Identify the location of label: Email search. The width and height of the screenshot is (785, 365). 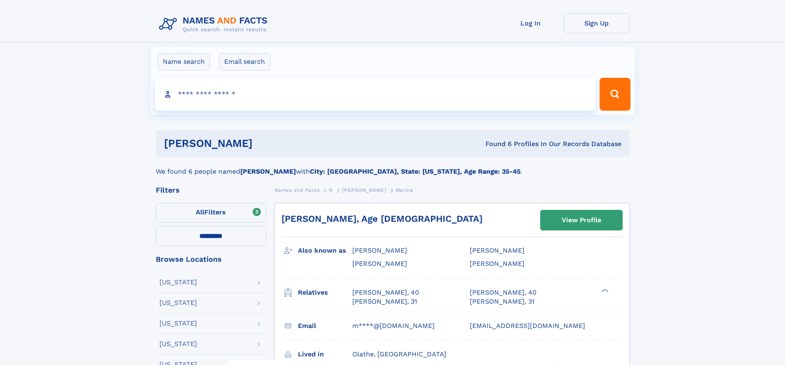
(244, 62).